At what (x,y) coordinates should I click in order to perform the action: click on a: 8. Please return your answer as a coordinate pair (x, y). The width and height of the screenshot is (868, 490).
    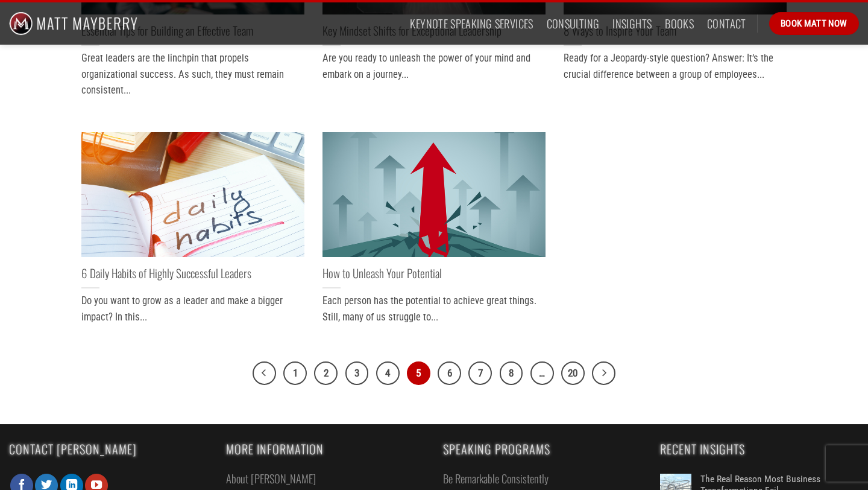
    Looking at the image, I should click on (511, 373).